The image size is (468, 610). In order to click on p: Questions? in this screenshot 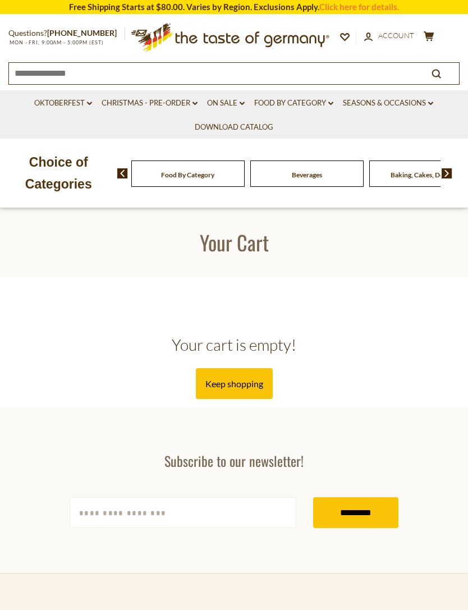, I will do `click(67, 33)`.